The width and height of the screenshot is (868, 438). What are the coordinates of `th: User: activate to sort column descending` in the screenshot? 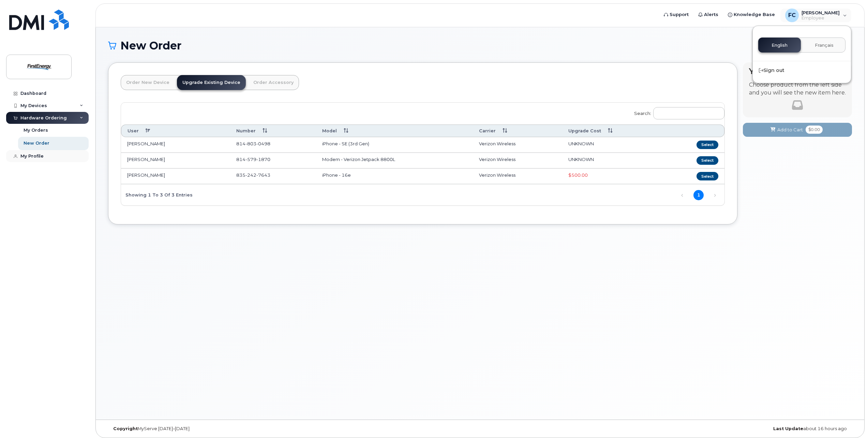 It's located at (176, 131).